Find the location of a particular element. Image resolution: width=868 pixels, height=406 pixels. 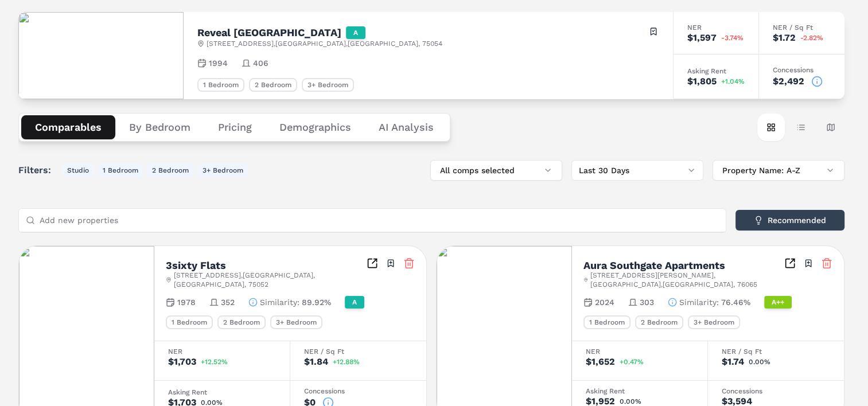

button: By Bedroom is located at coordinates (160, 127).